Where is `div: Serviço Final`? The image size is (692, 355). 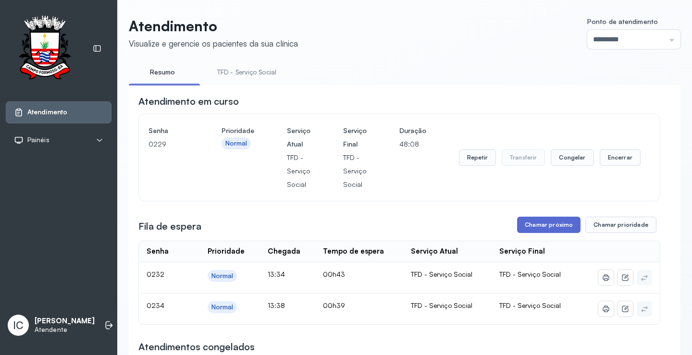 div: Serviço Final is located at coordinates (522, 251).